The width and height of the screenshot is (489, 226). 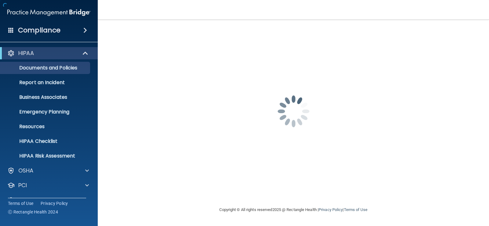 What do you see at coordinates (23, 185) in the screenshot?
I see `p: PCI` at bounding box center [23, 185].